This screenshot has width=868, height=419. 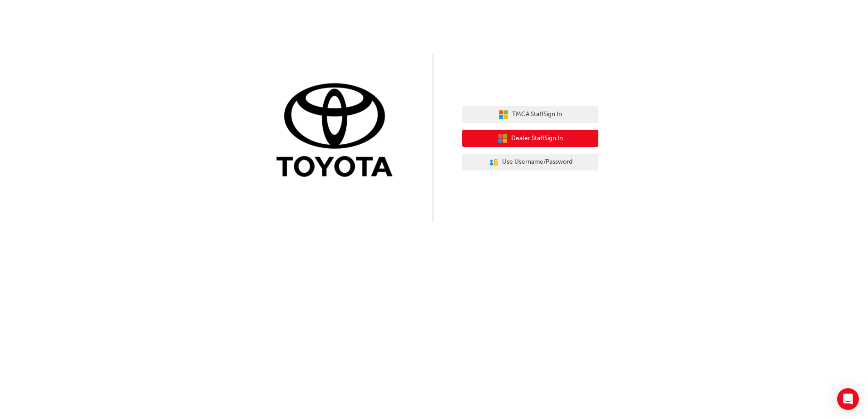 What do you see at coordinates (537, 138) in the screenshot?
I see `span: Dealer Staff Sign In` at bounding box center [537, 138].